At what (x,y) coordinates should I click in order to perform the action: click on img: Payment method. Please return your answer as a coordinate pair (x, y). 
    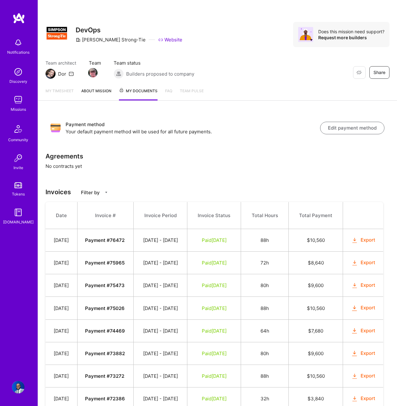
    Looking at the image, I should click on (56, 128).